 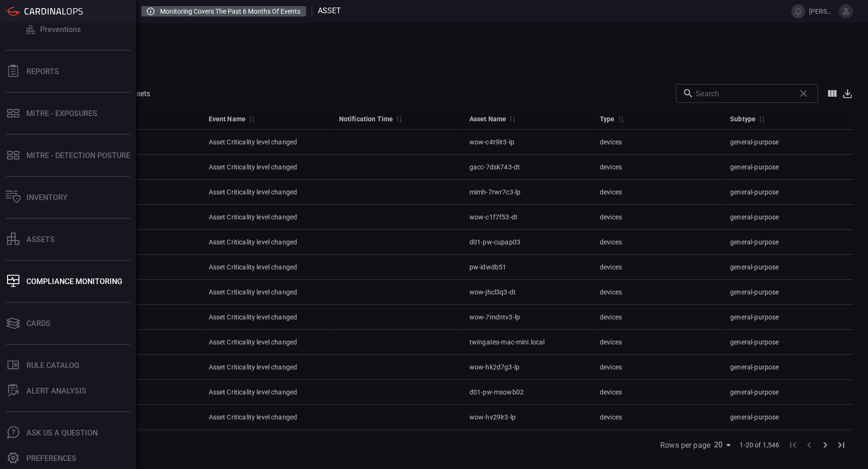 I want to click on div: Subtype, so click(x=743, y=119).